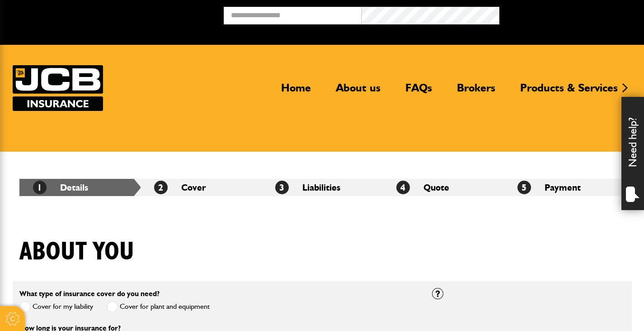 The width and height of the screenshot is (644, 331). I want to click on li: Cover, so click(201, 187).